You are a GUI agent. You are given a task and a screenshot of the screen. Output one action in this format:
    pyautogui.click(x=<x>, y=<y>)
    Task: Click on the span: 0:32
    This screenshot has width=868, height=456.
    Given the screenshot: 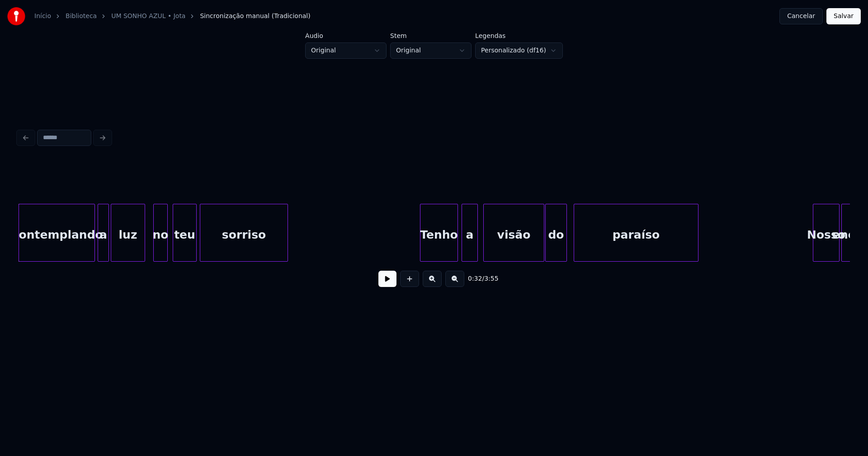 What is the action you would take?
    pyautogui.click(x=475, y=279)
    